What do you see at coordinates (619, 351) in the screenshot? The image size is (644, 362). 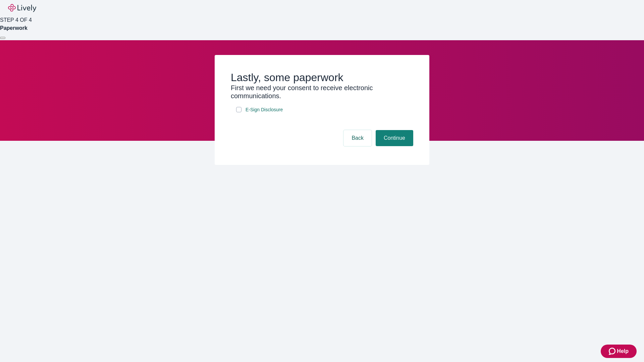 I see `button: Zendesk support iconHelp` at bounding box center [619, 351].